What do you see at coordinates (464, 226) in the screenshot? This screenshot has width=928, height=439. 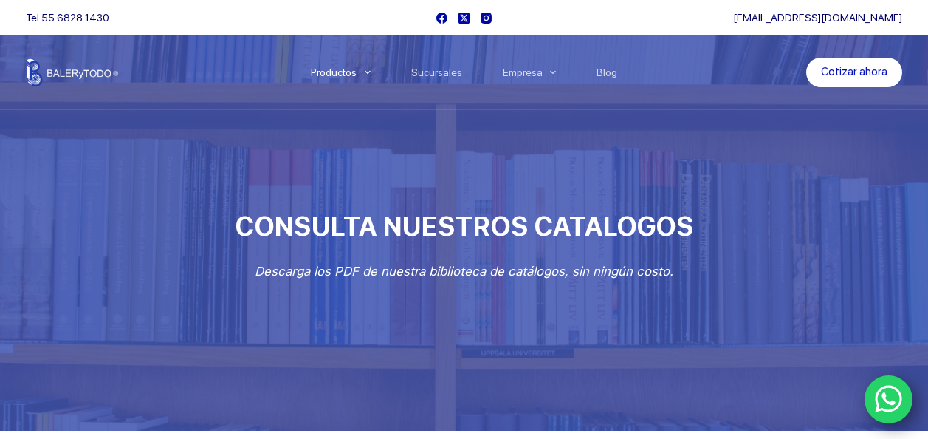 I see `span: CONSULTA NUESTROS CATALOGOS` at bounding box center [464, 226].